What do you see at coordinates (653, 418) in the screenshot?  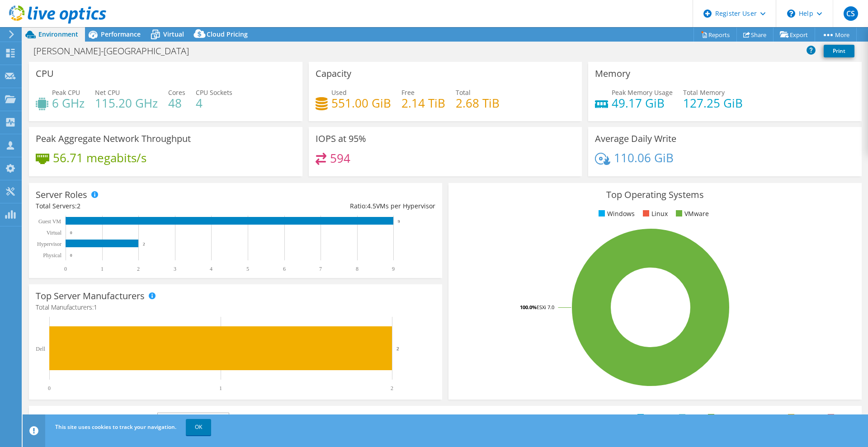 I see `li: Memory` at bounding box center [653, 418].